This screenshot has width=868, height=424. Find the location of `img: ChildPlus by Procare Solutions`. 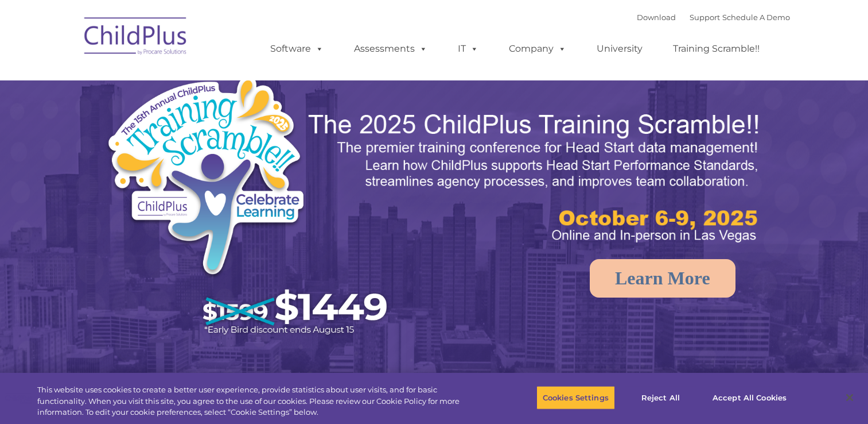

img: ChildPlus by Procare Solutions is located at coordinates (136, 38).